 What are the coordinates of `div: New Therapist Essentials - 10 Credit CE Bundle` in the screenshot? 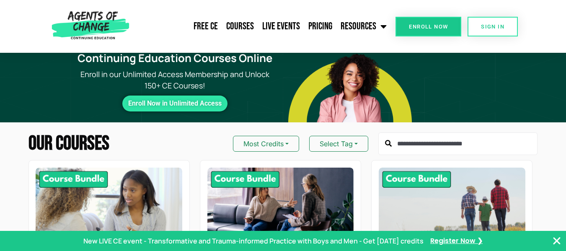 It's located at (109, 208).